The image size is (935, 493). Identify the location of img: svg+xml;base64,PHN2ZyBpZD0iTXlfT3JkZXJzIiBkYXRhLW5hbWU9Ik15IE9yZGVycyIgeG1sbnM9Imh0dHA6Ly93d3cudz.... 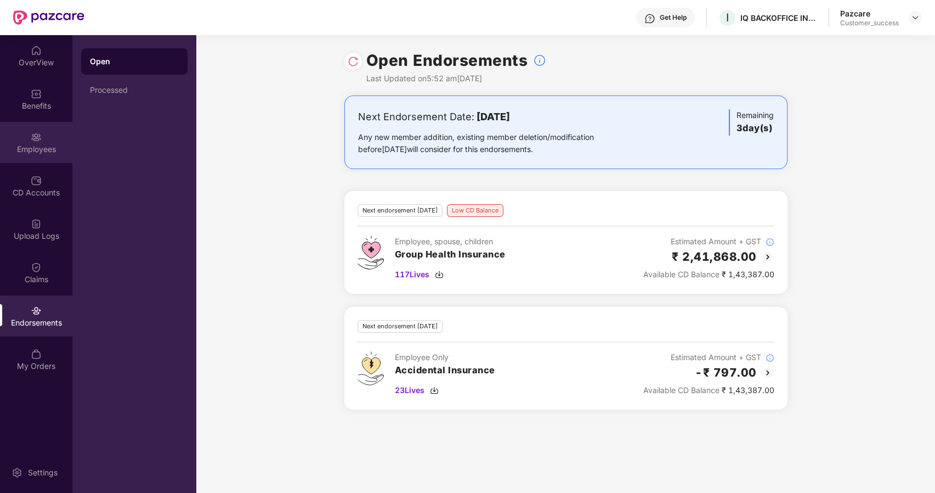
(36, 354).